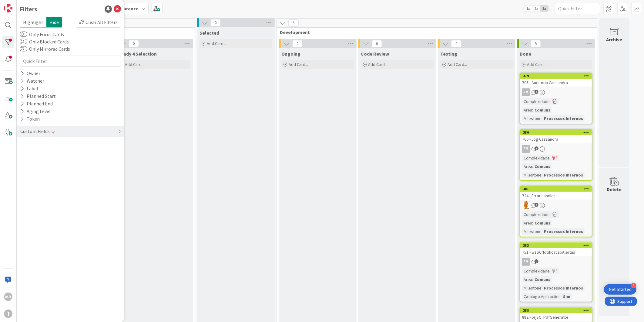 The height and width of the screenshot is (322, 644). What do you see at coordinates (544, 8) in the screenshot?
I see `span: 3x` at bounding box center [544, 8].